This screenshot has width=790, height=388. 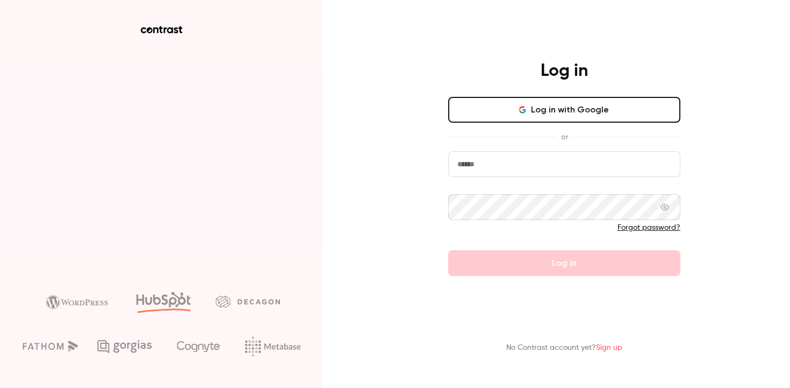 What do you see at coordinates (565, 137) in the screenshot?
I see `span: or` at bounding box center [565, 137].